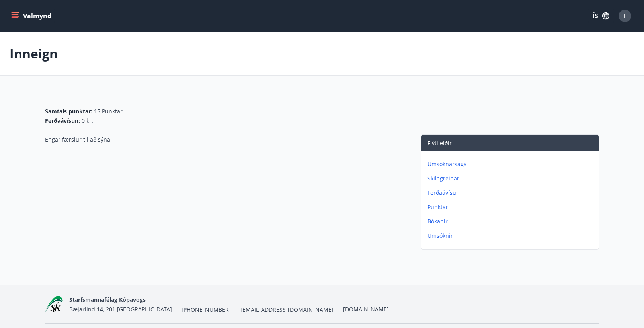 The width and height of the screenshot is (644, 328). Describe the element at coordinates (511, 164) in the screenshot. I see `p: Umsóknarsaga` at that location.